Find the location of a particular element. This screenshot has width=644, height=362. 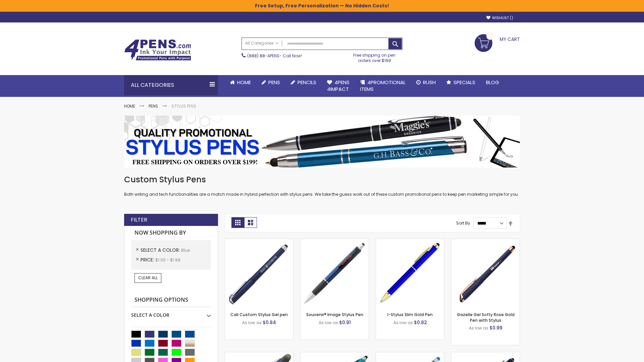

label: Sort By is located at coordinates (463, 223).